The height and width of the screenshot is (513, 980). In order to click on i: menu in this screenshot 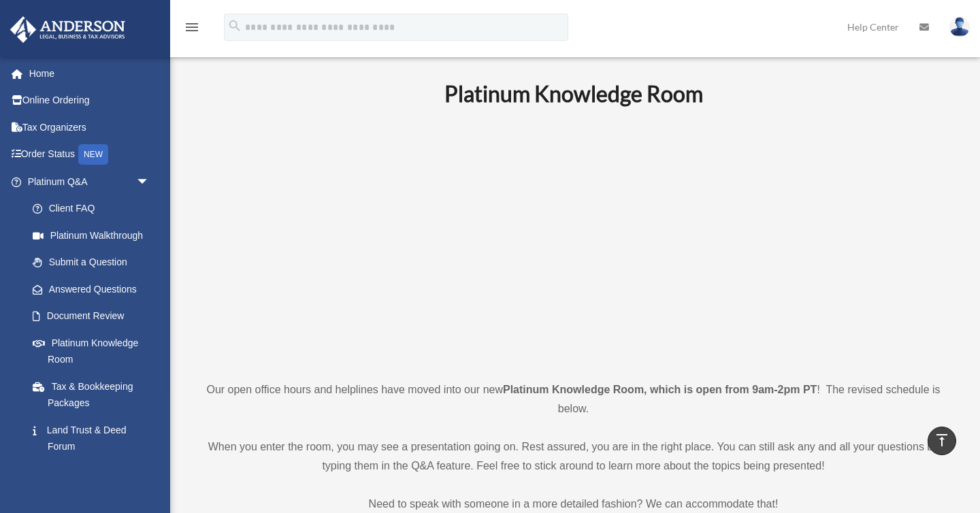, I will do `click(192, 27)`.